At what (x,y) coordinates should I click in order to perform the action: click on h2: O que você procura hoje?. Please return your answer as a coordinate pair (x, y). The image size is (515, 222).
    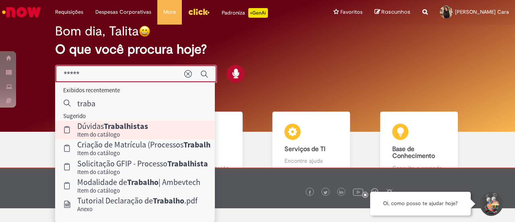
    Looking at the image, I should click on (257, 49).